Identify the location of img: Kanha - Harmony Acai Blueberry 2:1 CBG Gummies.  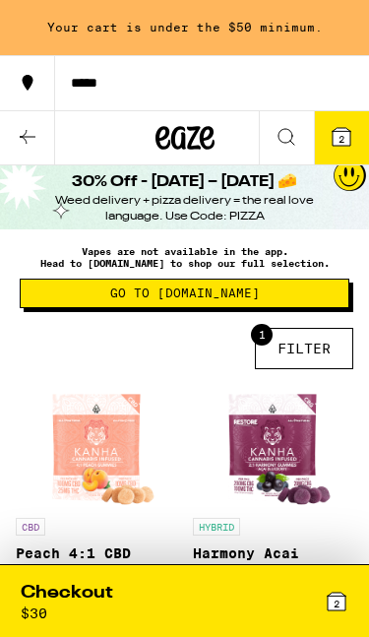
(273, 446).